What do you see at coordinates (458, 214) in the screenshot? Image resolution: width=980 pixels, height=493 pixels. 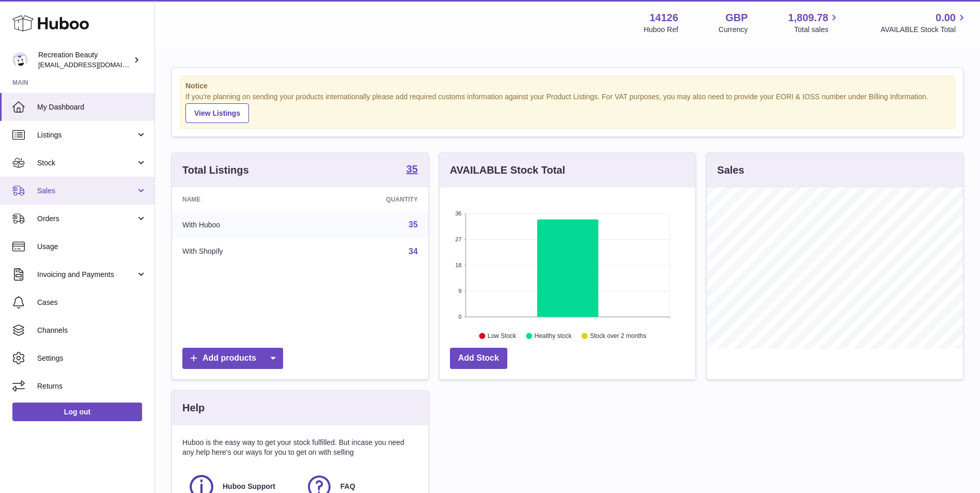 I see `text: 36` at bounding box center [458, 214].